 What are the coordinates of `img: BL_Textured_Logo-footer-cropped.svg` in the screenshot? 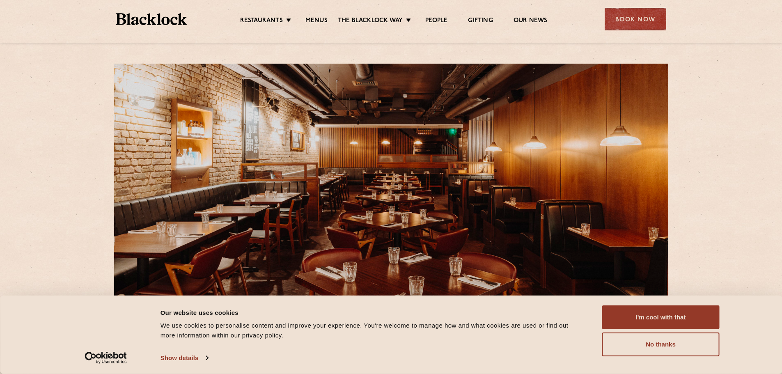 It's located at (152, 19).